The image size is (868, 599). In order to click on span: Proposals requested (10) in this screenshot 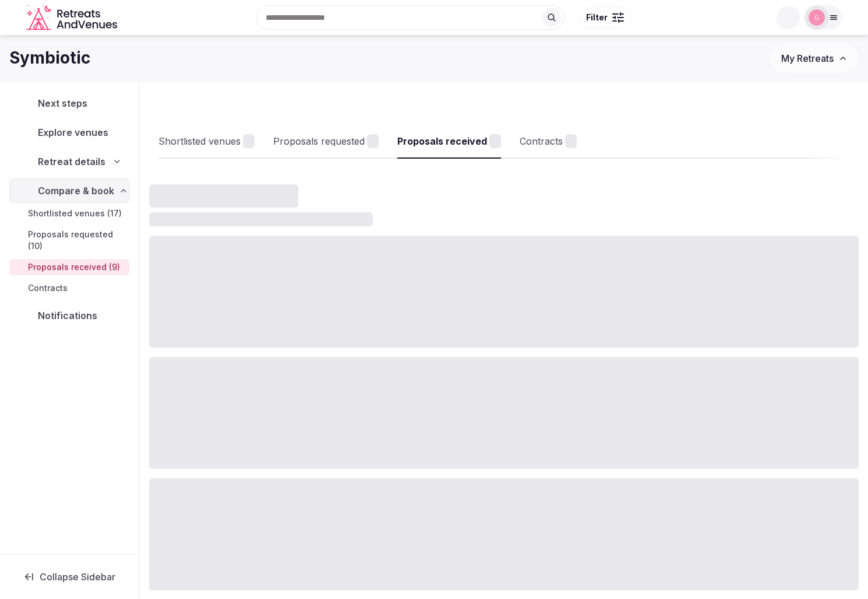, I will do `click(76, 240)`.